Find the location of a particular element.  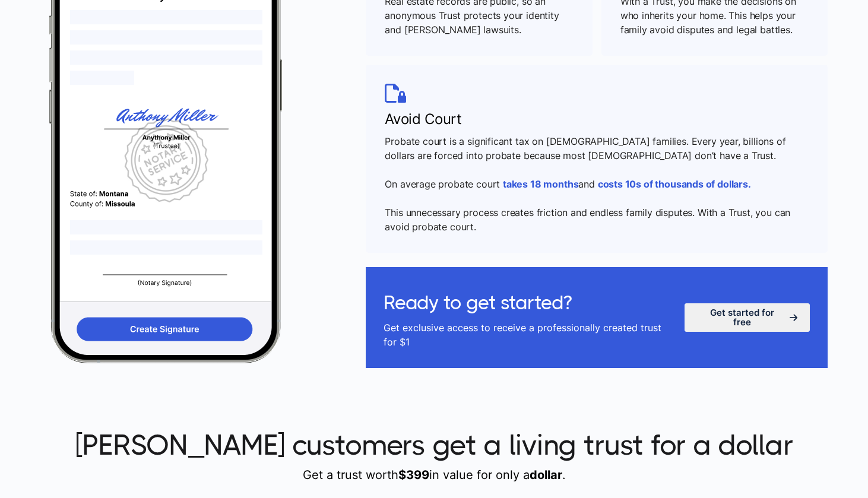

h3: Avoid Court is located at coordinates (597, 120).